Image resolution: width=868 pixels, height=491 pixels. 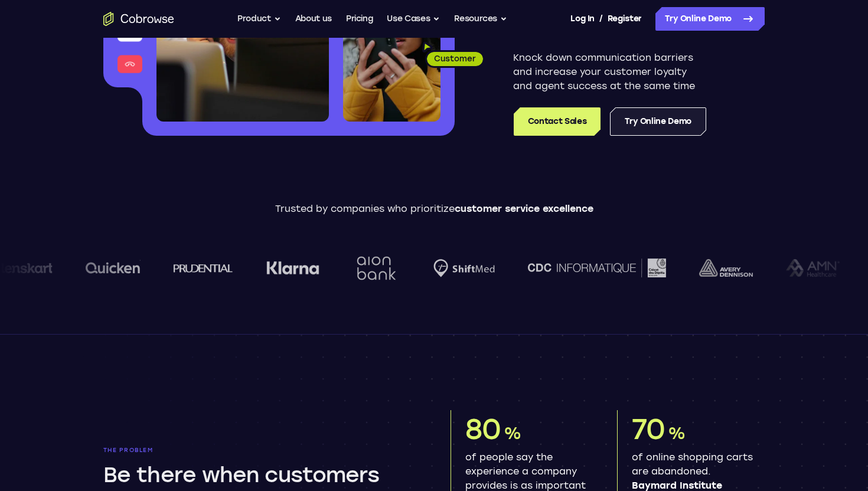 What do you see at coordinates (625, 19) in the screenshot?
I see `a: Register` at bounding box center [625, 19].